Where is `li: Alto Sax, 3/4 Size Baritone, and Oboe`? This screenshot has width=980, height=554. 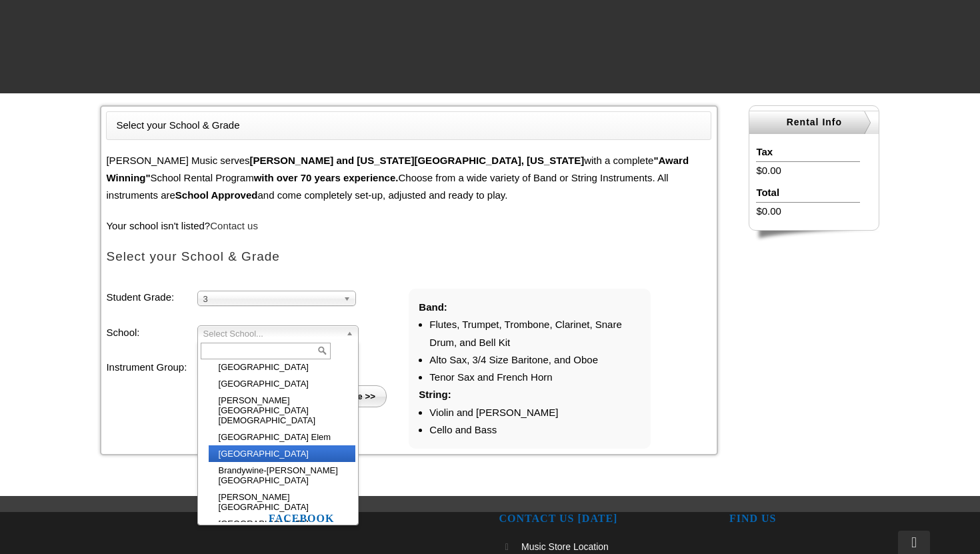 li: Alto Sax, 3/4 Size Baritone, and Oboe is located at coordinates (535, 360).